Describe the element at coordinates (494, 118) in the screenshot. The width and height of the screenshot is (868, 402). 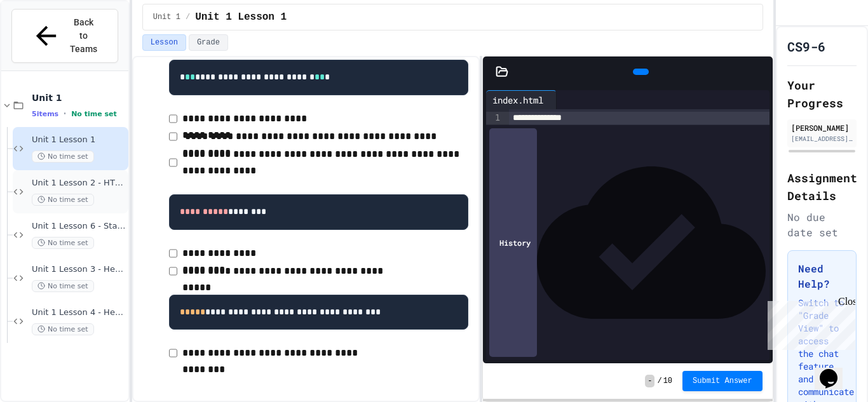
I see `div: 1` at that location.